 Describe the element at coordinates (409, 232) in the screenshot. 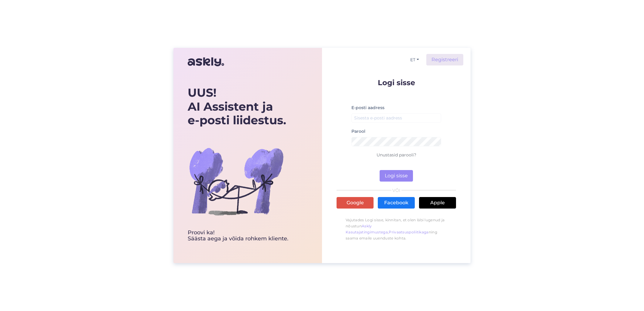

I see `a: Privaatsuspoliitikaga` at that location.